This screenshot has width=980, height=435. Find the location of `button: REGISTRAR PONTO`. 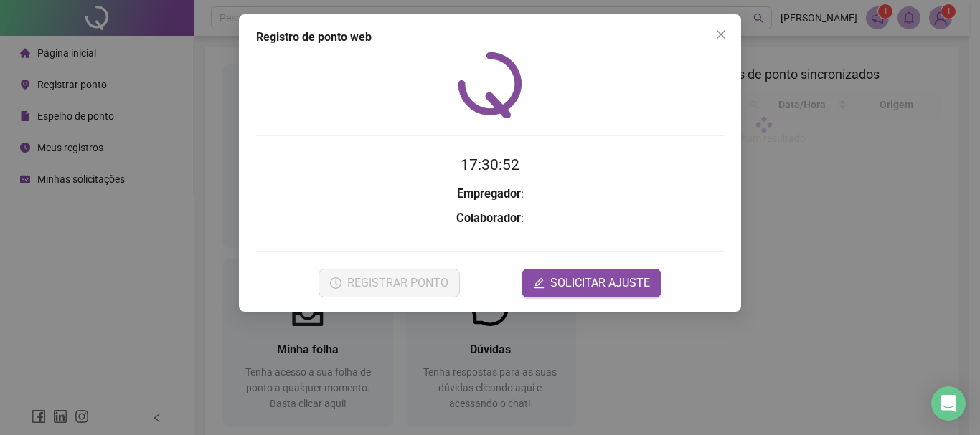

button: REGISTRAR PONTO is located at coordinates (388, 283).